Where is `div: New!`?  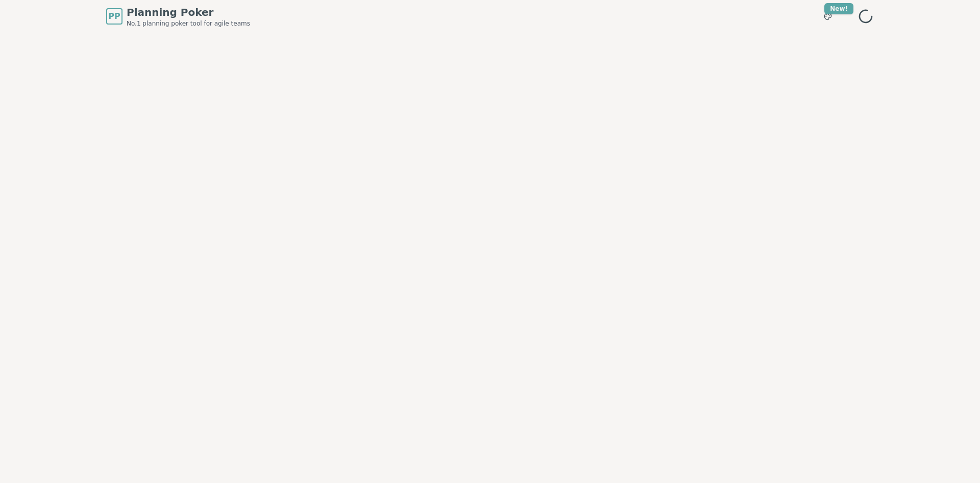 div: New! is located at coordinates (839, 9).